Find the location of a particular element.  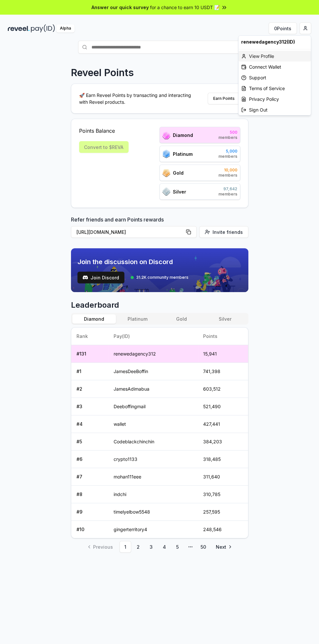

a: Terms of Service is located at coordinates (275, 88).